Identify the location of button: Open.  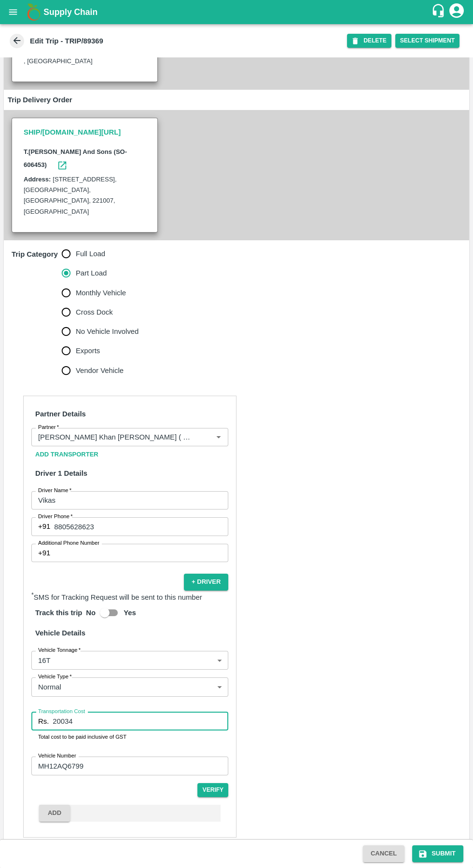
(218, 437).